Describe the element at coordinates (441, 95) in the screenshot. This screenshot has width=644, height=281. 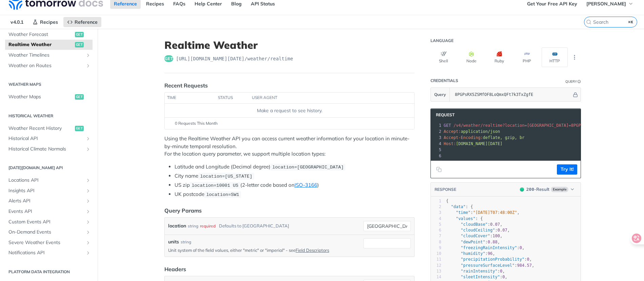
I see `button: Query` at that location.